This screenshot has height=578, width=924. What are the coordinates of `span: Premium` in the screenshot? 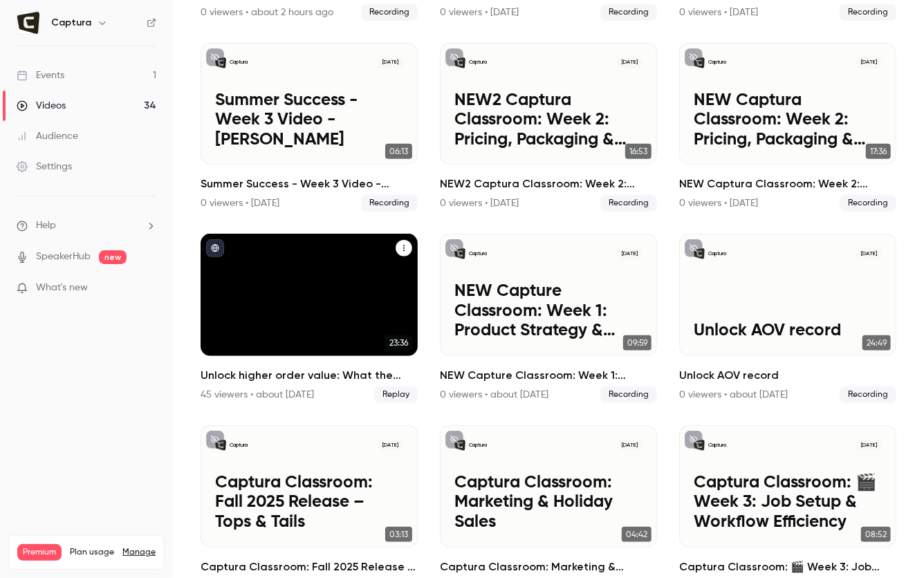 It's located at (39, 553).